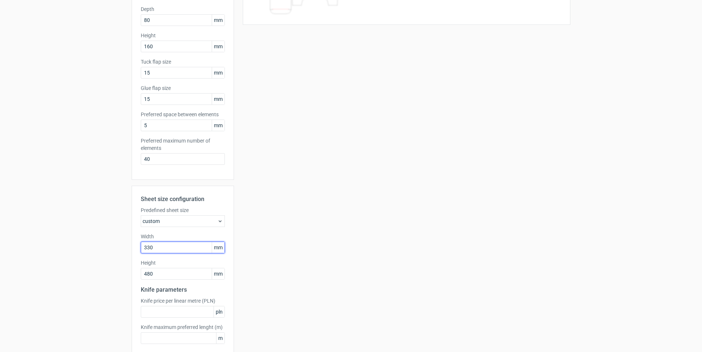  Describe the element at coordinates (183, 221) in the screenshot. I see `div: custom` at that location.